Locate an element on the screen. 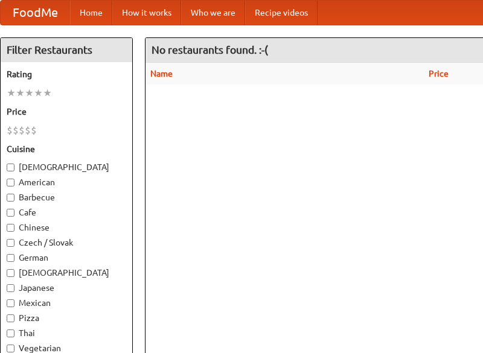 This screenshot has height=353, width=483. input: Chinese is located at coordinates (10, 228).